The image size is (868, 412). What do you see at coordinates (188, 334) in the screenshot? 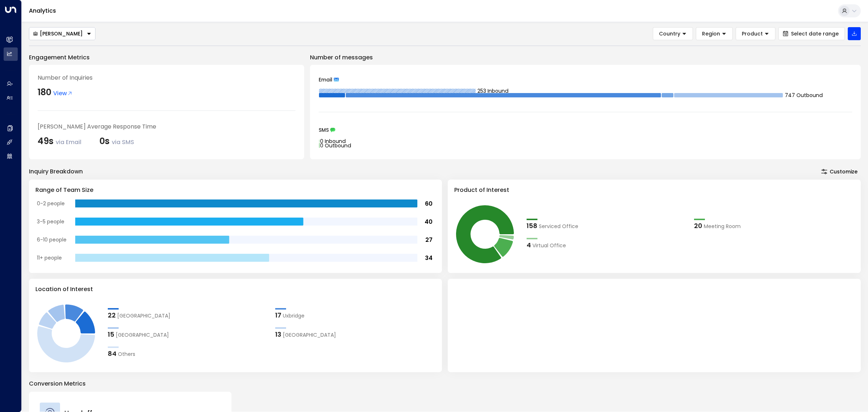
I see `div: 15Liverpool` at bounding box center [188, 334].